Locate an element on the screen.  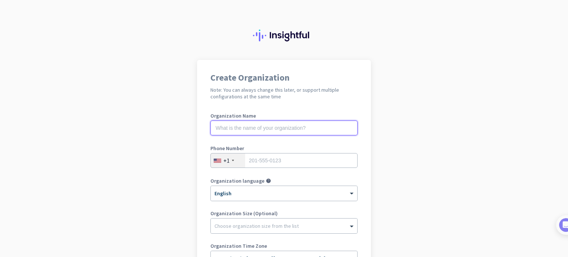
label: Organization language is located at coordinates (238, 181).